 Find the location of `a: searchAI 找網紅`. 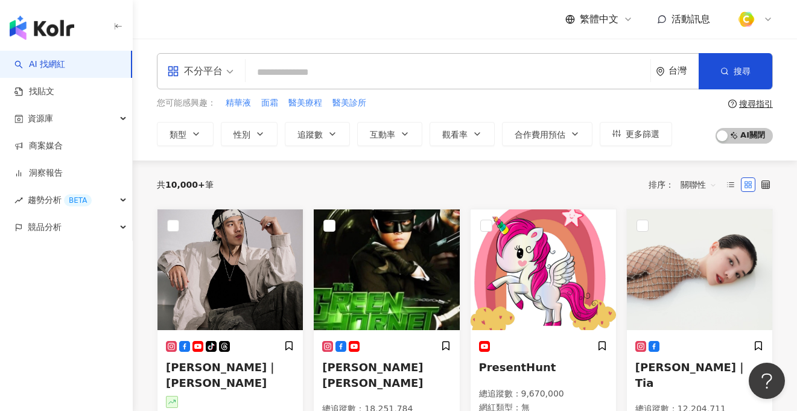

a: searchAI 找網紅 is located at coordinates (40, 65).